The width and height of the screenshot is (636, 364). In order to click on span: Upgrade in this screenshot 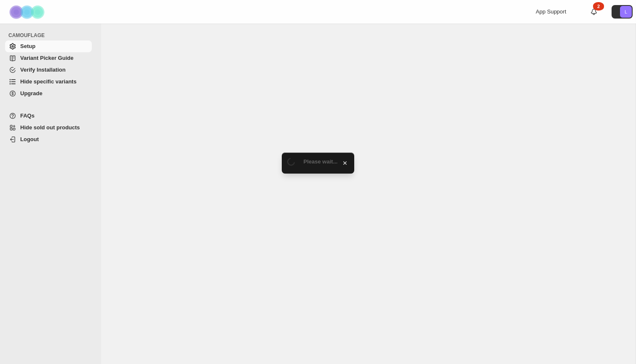, I will do `click(32, 93)`.